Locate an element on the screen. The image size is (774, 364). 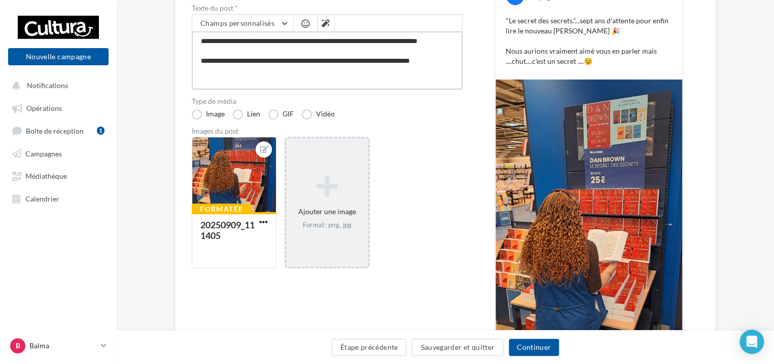
span: Boîte de réception is located at coordinates (55, 130).